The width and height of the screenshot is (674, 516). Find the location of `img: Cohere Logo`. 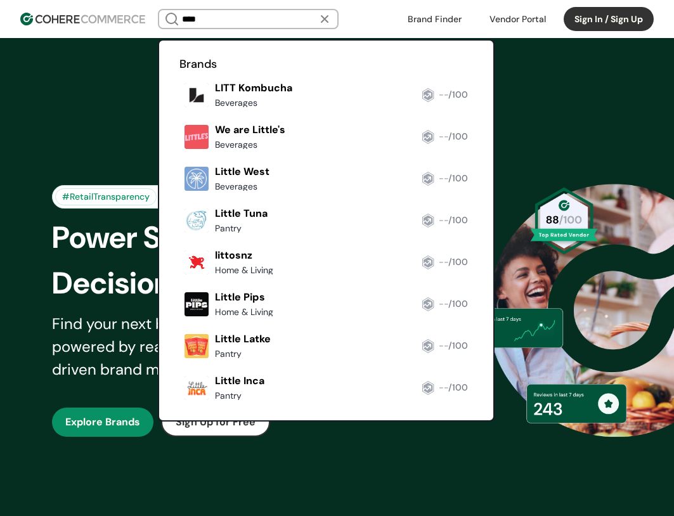

img: Cohere Logo is located at coordinates (82, 19).